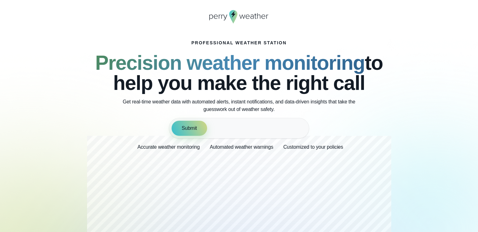  Describe the element at coordinates (314, 147) in the screenshot. I see `p: Customized to your policies` at that location.